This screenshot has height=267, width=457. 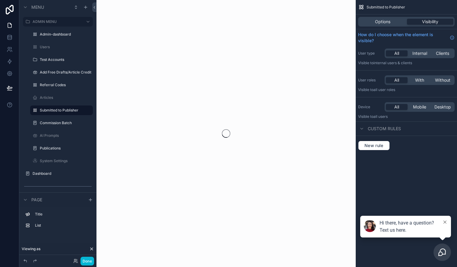 I want to click on span: Clients, so click(x=443, y=53).